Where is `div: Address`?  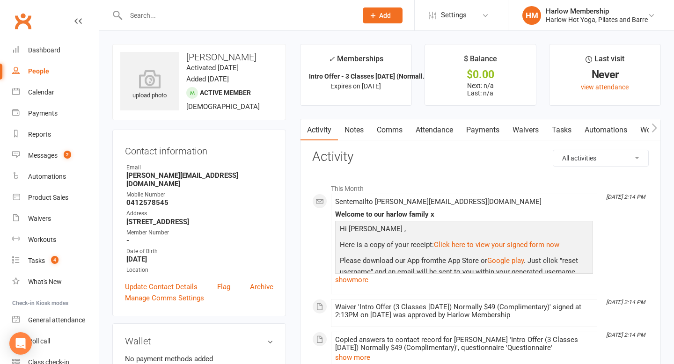 div: Address is located at coordinates (200, 214).